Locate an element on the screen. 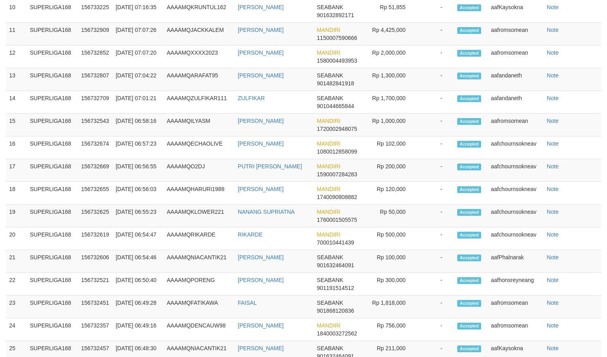  td: 16 is located at coordinates (16, 147).